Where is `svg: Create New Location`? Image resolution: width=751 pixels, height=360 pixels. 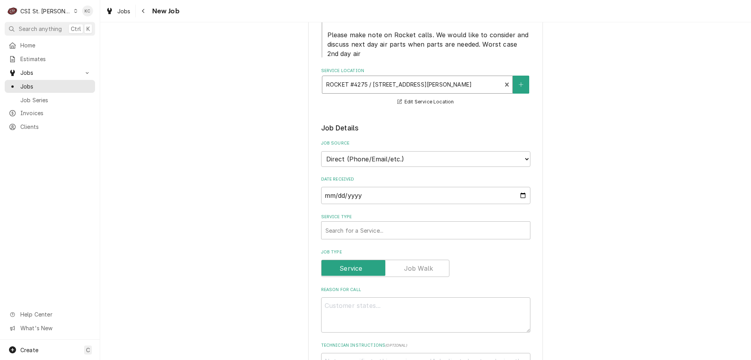
svg: Create New Location is located at coordinates (521, 85).